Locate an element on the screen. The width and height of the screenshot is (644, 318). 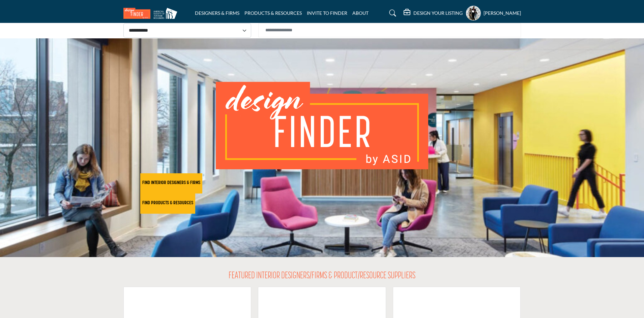
a: PRODUCTS & RESOURCES is located at coordinates (273, 13).